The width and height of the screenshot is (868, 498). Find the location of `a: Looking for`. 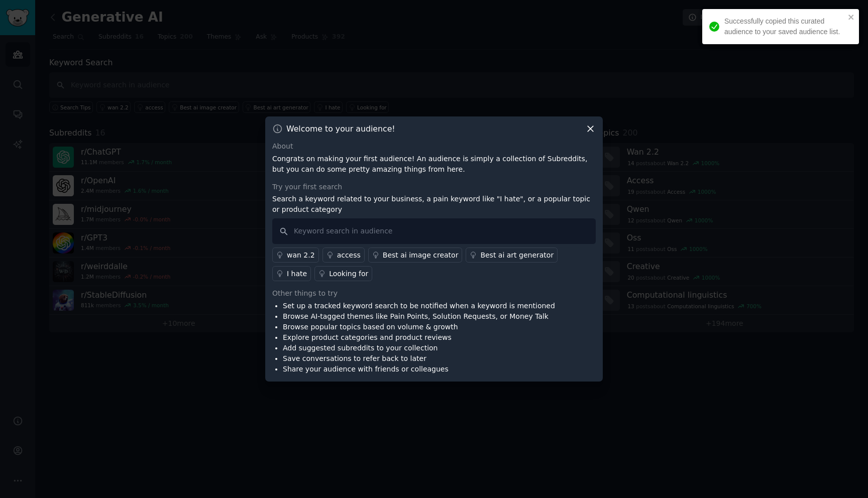

a: Looking for is located at coordinates (343, 274).